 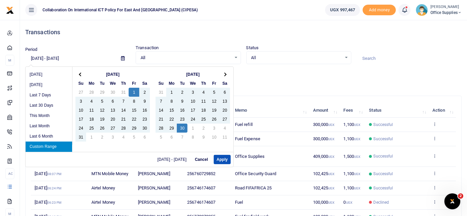 What do you see at coordinates (147, 48) in the screenshot?
I see `label: Transaction` at bounding box center [147, 48].